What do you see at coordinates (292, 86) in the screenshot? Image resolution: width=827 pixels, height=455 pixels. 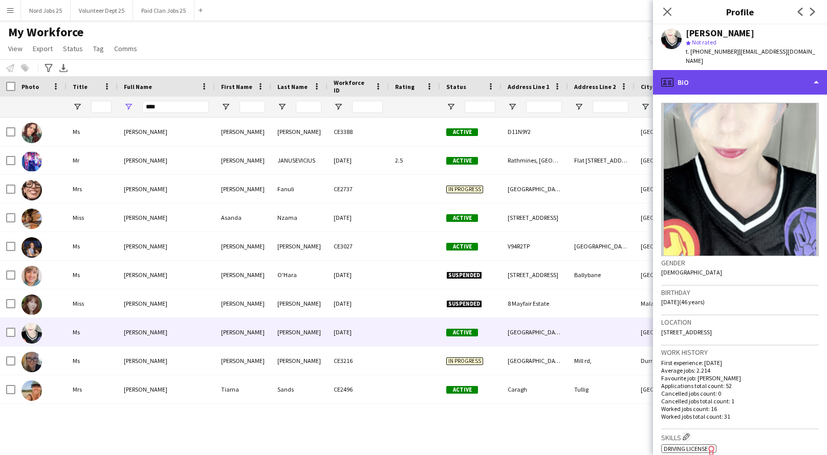 I see `span: Last Name` at bounding box center [292, 86].